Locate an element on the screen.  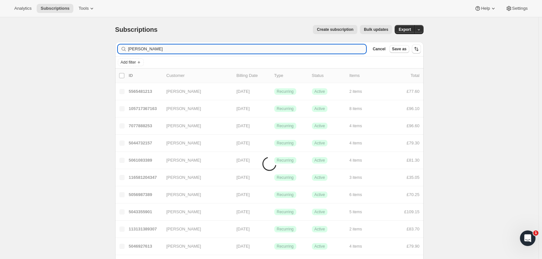
span: Settings is located at coordinates (520, 8).